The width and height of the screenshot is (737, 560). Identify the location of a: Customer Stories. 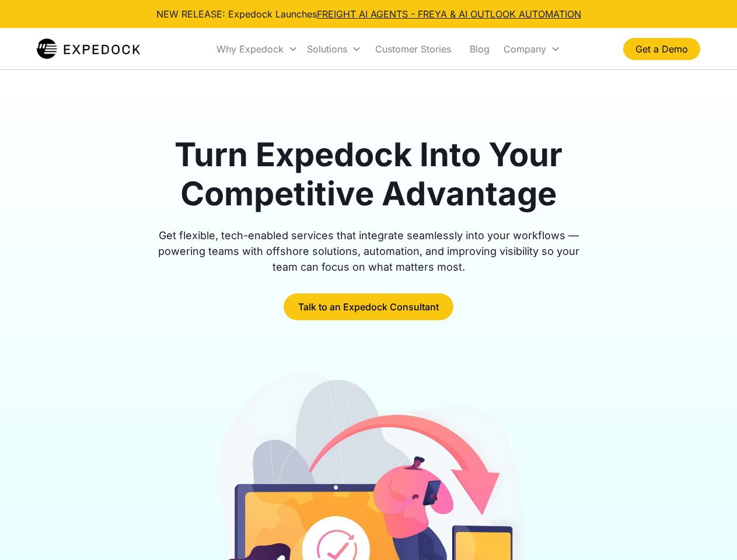
(413, 49).